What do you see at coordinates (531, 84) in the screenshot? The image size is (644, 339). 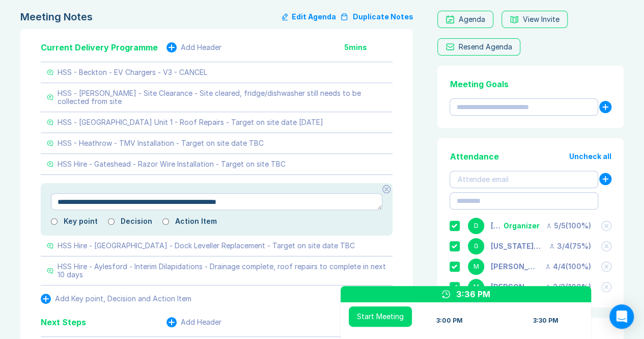 I see `div: Meeting Goals` at bounding box center [531, 84].